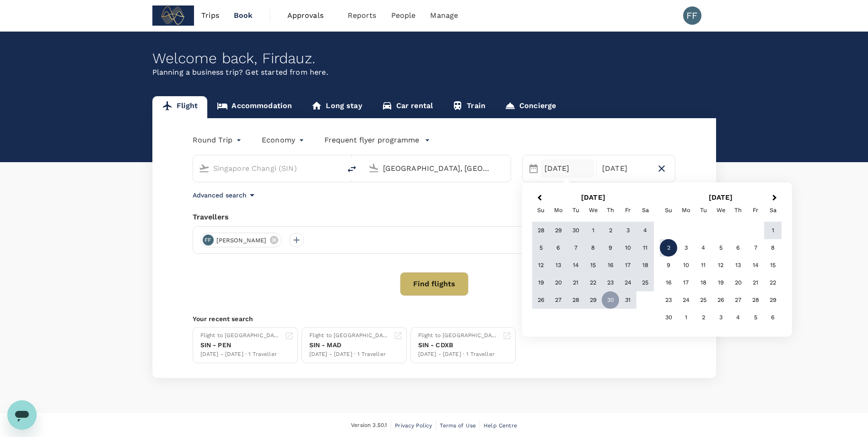  Describe the element at coordinates (773, 248) in the screenshot. I see `div: Choose Saturday, November 8th, 2025` at that location.